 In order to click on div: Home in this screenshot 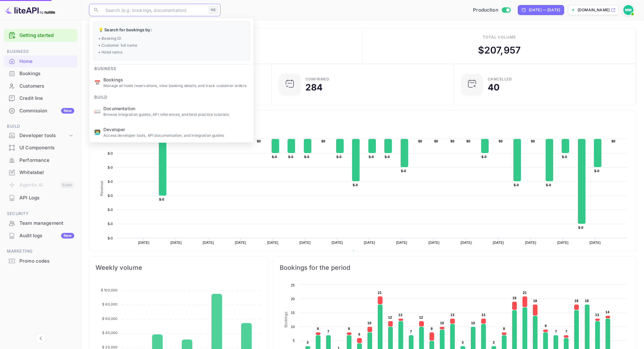, I will do `click(47, 61)`.